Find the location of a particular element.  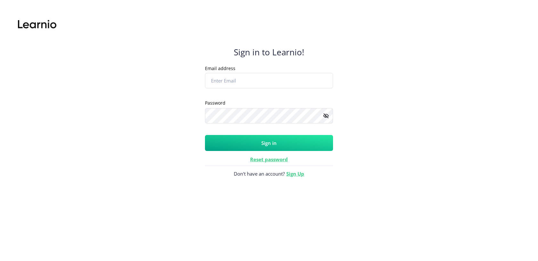

label: Password is located at coordinates (215, 103).